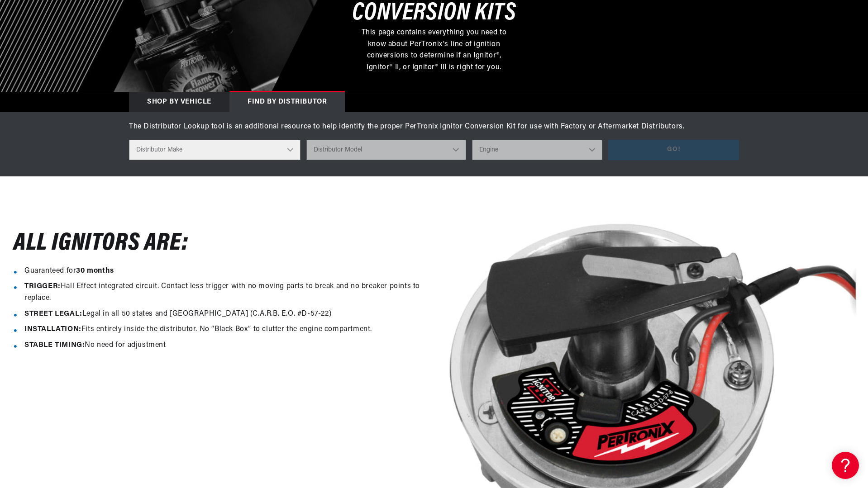  I want to click on div: The Distributor Lookup tool is an additional resource to help identify the proper PerTronix Ignit..., so click(434, 127).